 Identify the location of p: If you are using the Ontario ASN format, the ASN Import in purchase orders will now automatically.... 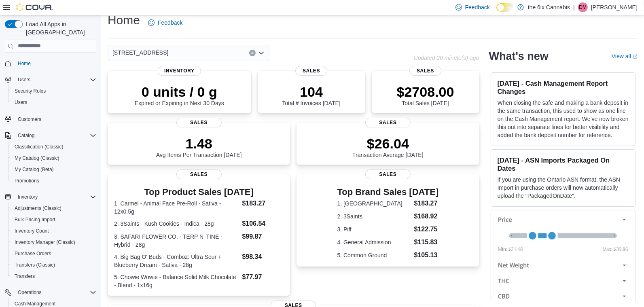
(563, 187).